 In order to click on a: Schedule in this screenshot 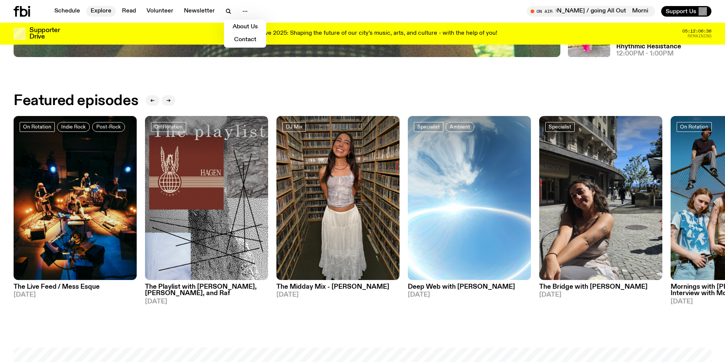, I will do `click(67, 11)`.